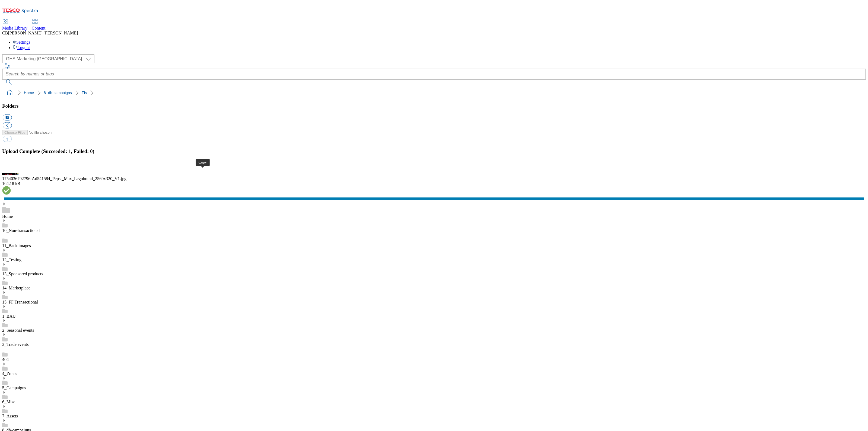 This screenshot has width=868, height=431. What do you see at coordinates (20, 302) in the screenshot?
I see `a: 15_FF Transactional` at bounding box center [20, 302].